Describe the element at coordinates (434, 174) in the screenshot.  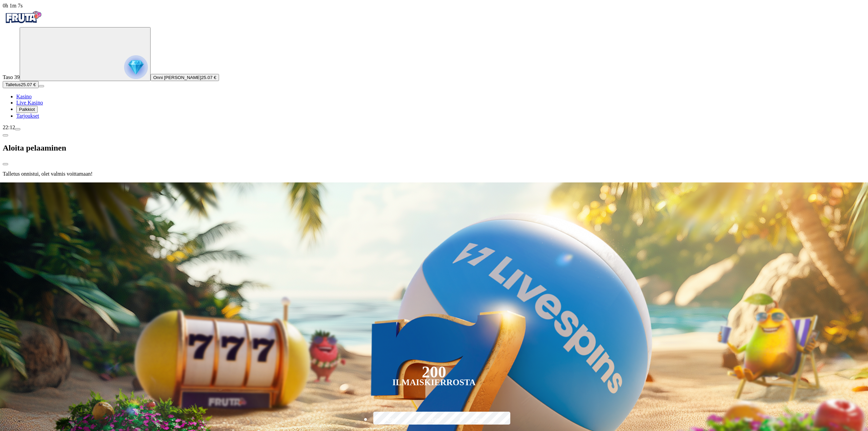
I see `p: Talletus onnistui, olet valmis voittamaan!` at that location.